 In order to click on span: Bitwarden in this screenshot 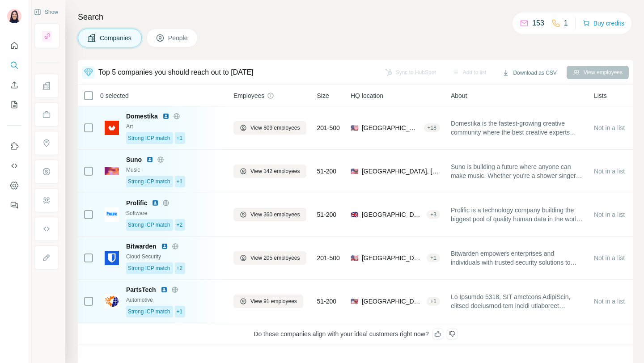, I will do `click(142, 246)`.